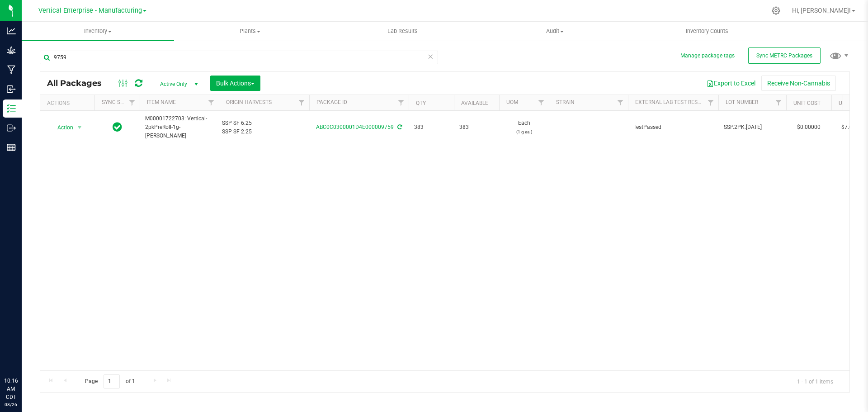  Describe the element at coordinates (707, 56) in the screenshot. I see `button: Manage package tags` at that location.